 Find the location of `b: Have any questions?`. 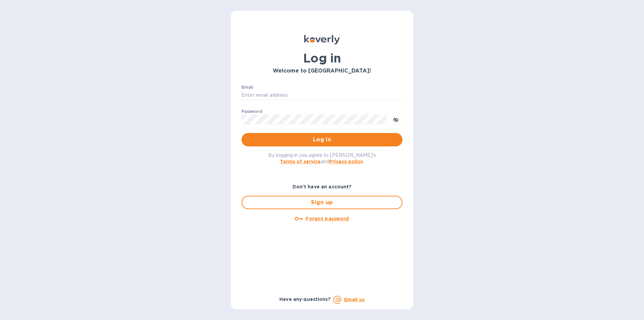

b: Have any questions? is located at coordinates (305, 299).